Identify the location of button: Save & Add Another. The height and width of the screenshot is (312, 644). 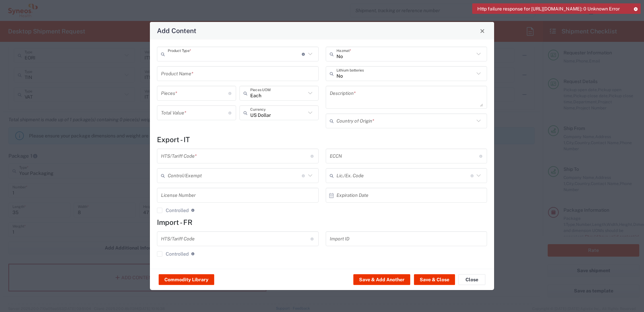
(382, 280).